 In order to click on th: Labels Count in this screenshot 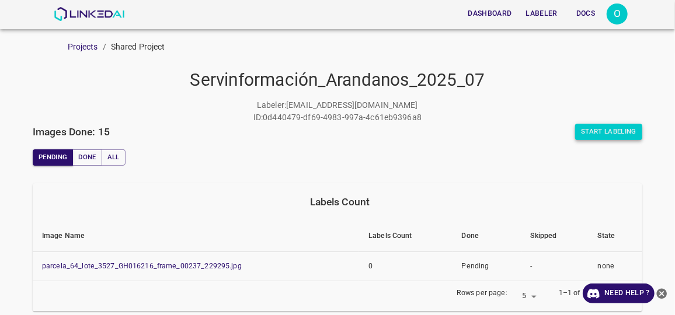, I will do `click(405, 236)`.